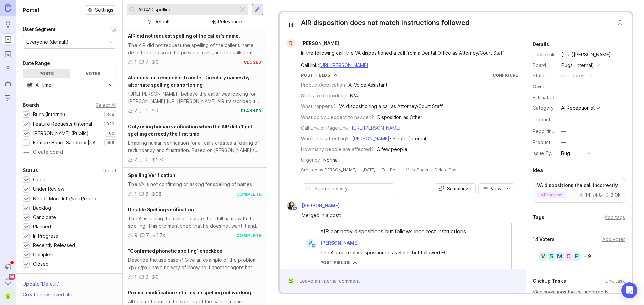 This screenshot has width=644, height=305. What do you see at coordinates (310, 160) in the screenshot?
I see `div: Urgency` at bounding box center [310, 160].